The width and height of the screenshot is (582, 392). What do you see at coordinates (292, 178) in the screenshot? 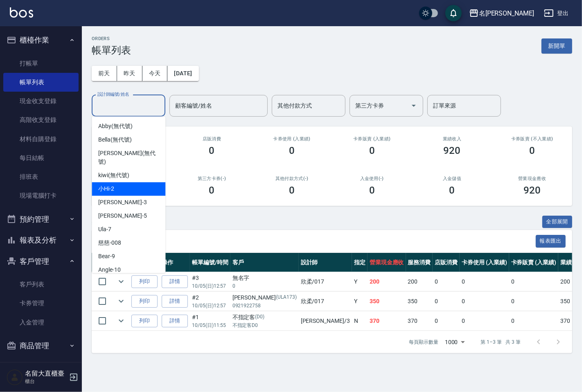
I see `h2: 其他付款方式(-)` at bounding box center [292, 178].